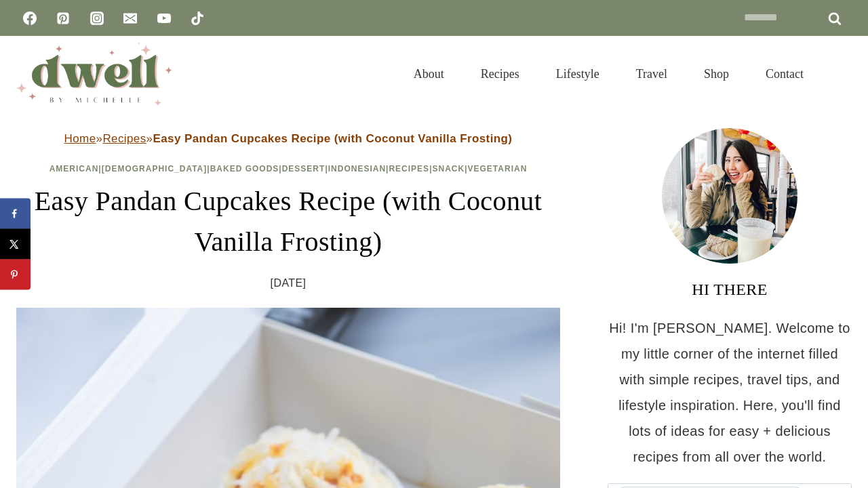 The width and height of the screenshot is (868, 488). What do you see at coordinates (80, 138) in the screenshot?
I see `a: Home` at bounding box center [80, 138].